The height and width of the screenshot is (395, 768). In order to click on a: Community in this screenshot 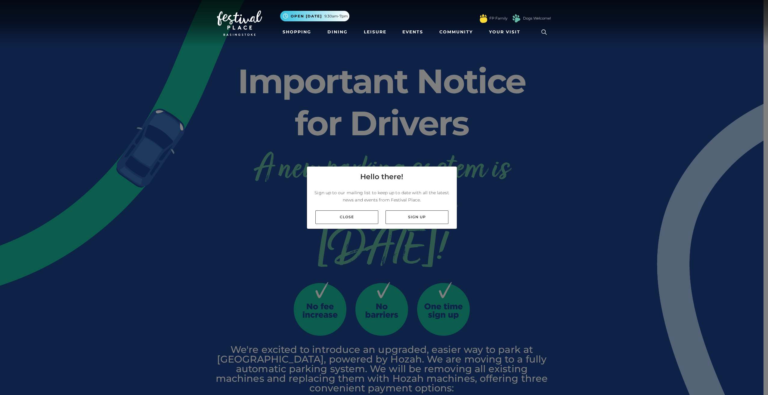, I will do `click(456, 32)`.